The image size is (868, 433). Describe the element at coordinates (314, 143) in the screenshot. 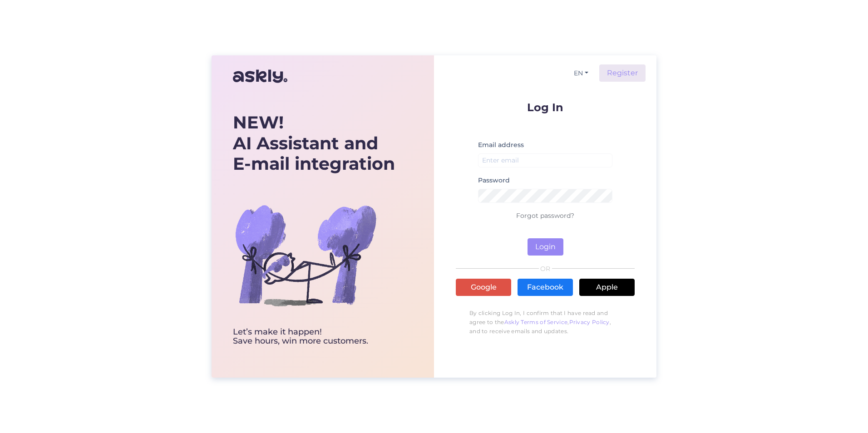

I see `div: AI Assistant and E-mail integration` at that location.